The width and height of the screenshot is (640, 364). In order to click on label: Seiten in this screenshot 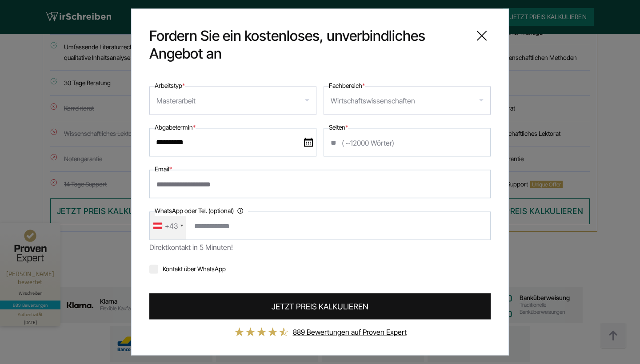, I will do `click(338, 127)`.